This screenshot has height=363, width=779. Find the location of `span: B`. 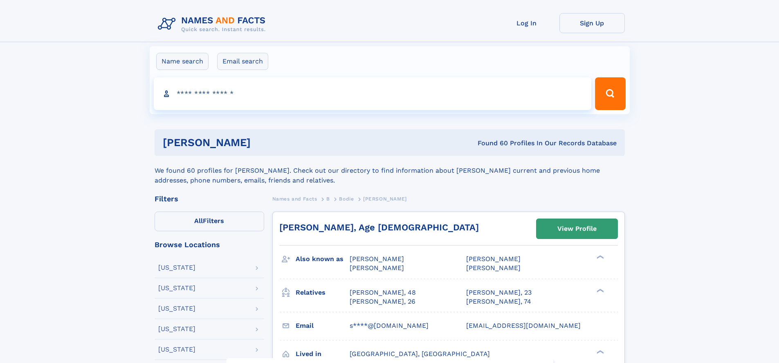

span: B is located at coordinates (328, 199).